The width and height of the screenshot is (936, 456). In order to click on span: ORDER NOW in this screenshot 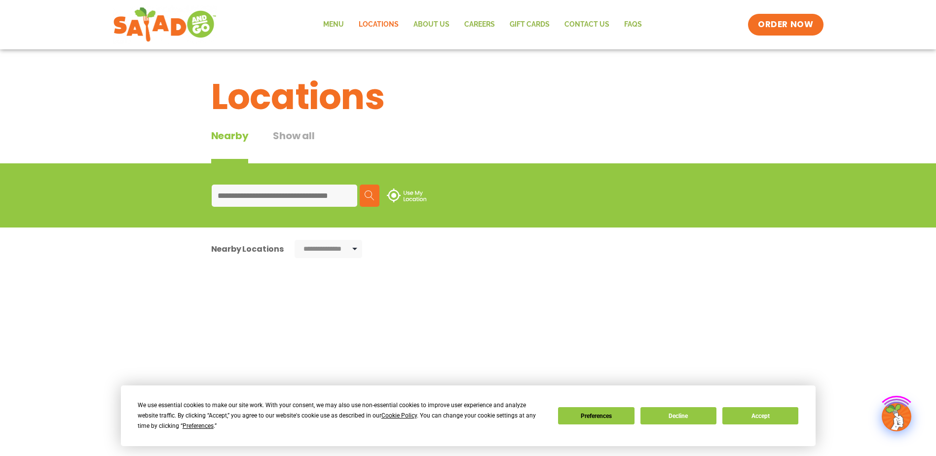, I will do `click(785, 25)`.